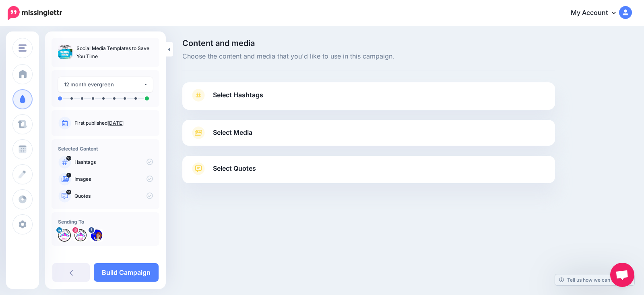 This screenshot has width=644, height=295. What do you see at coordinates (238, 95) in the screenshot?
I see `span: Select Hashtags` at bounding box center [238, 95].